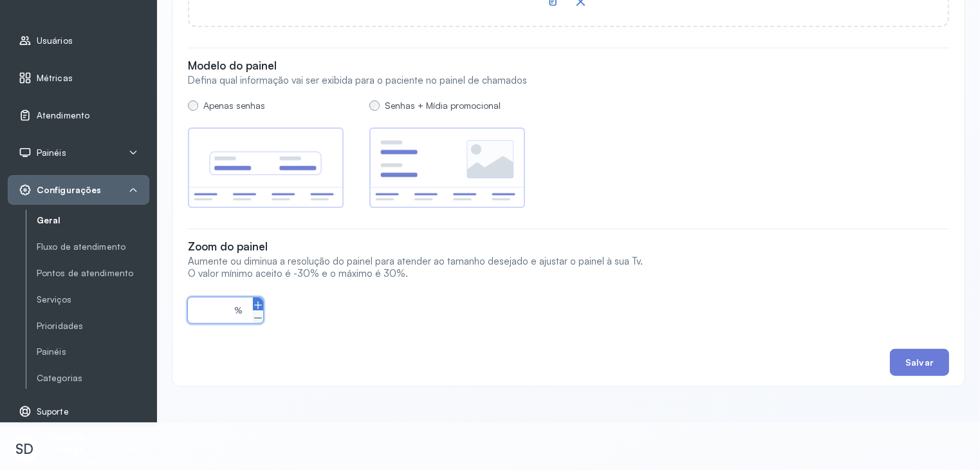  What do you see at coordinates (443, 105) in the screenshot?
I see `span: Senhas + Mídia promocional` at bounding box center [443, 105].